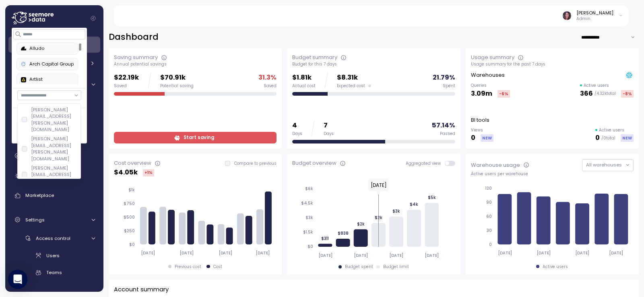 The height and width of the screenshot is (297, 644). What do you see at coordinates (54, 137) in the screenshot?
I see `a: Budget segments` at bounding box center [54, 137].